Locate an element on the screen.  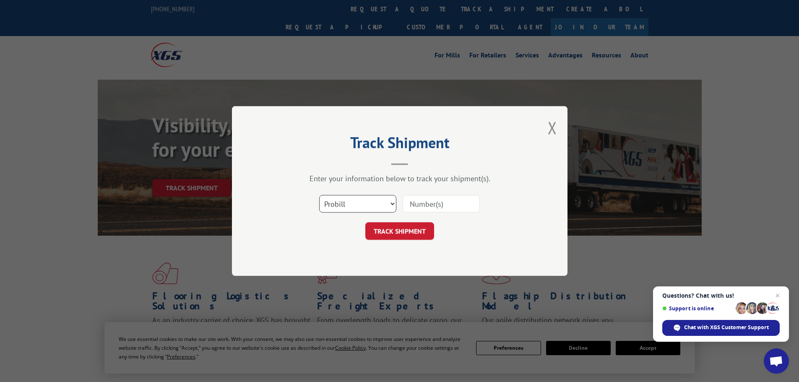
h2: Track Shipment is located at coordinates (400, 145).